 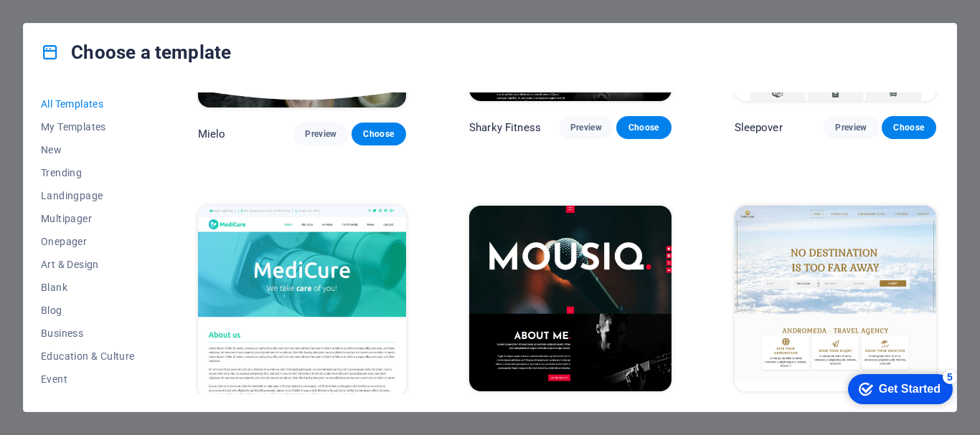 I want to click on span: Blank, so click(x=87, y=288).